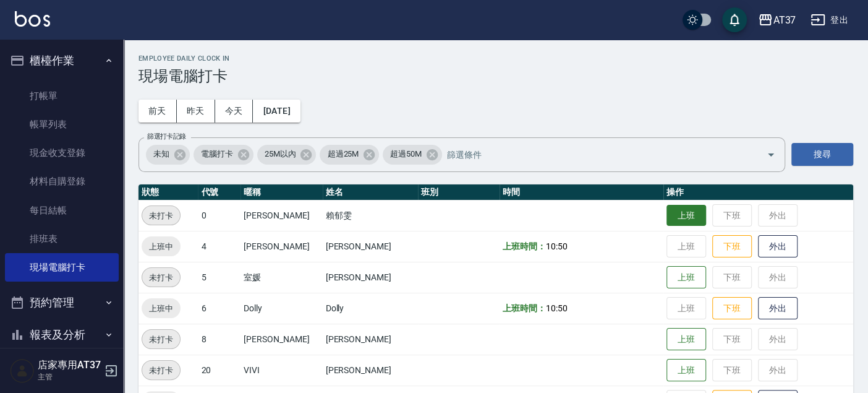  What do you see at coordinates (784, 20) in the screenshot?
I see `div: AT37` at bounding box center [784, 20].